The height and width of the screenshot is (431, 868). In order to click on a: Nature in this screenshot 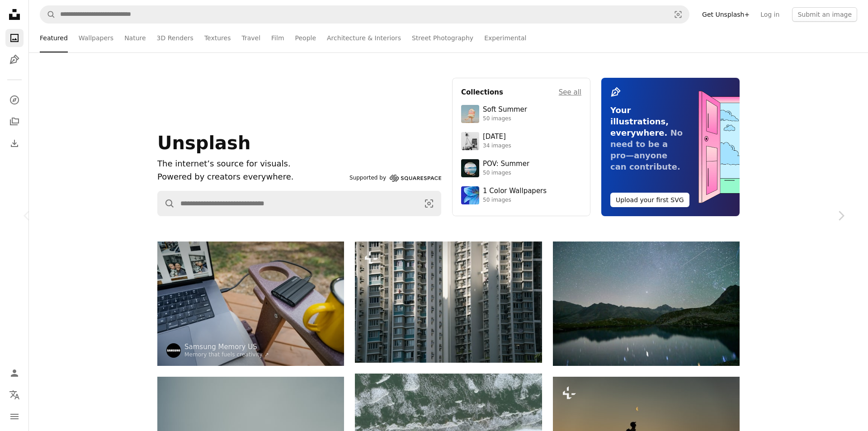, I will do `click(135, 38)`.